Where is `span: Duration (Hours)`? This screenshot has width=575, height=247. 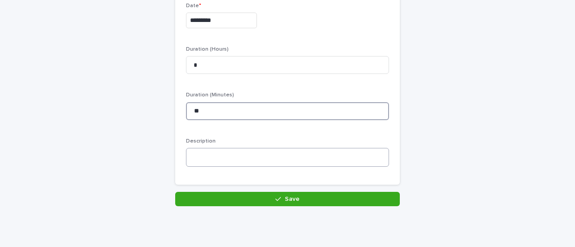 span: Duration (Hours) is located at coordinates (207, 49).